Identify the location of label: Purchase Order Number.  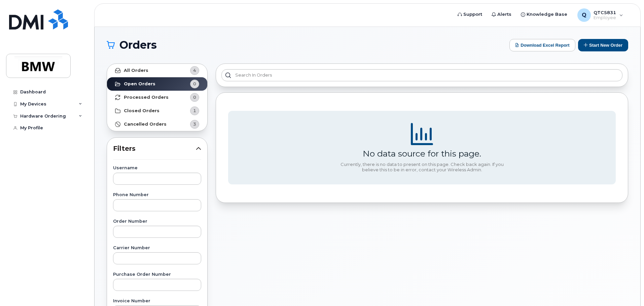
(157, 275).